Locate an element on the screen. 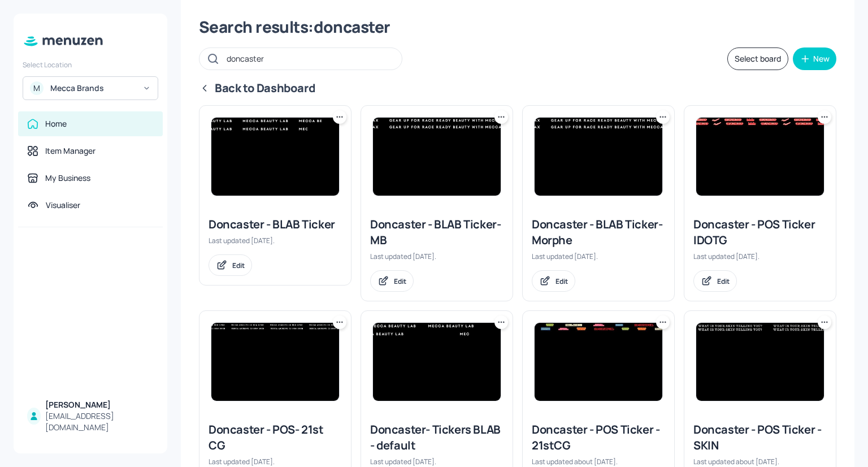 Image resolution: width=868 pixels, height=467 pixels. img: 2025-08-04-1754281598962dk6gglceirk.jpeg is located at coordinates (760, 362).